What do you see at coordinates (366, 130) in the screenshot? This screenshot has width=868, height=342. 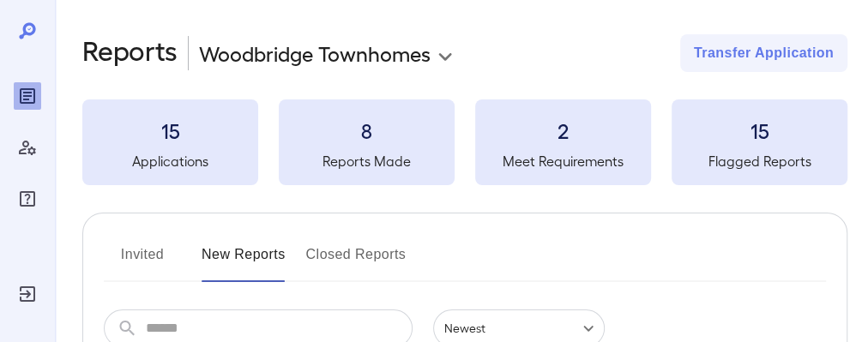 I see `h3: 8` at bounding box center [366, 130].